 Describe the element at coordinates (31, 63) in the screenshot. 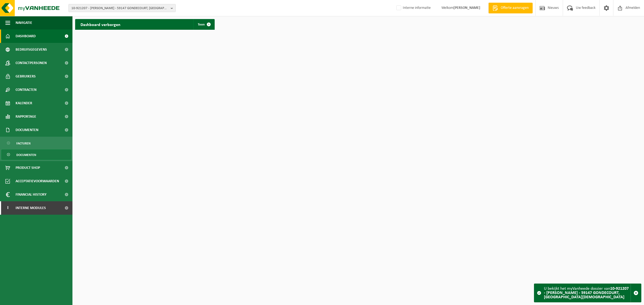

I see `span: Contactpersonen` at that location.